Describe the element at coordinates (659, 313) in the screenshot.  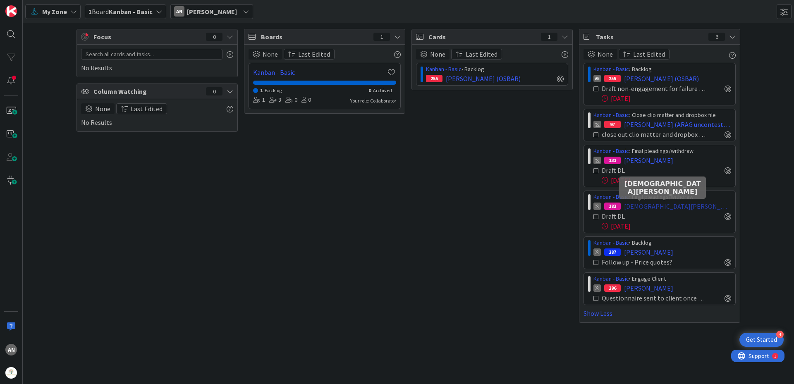
I see `a: Show Less` at that location.